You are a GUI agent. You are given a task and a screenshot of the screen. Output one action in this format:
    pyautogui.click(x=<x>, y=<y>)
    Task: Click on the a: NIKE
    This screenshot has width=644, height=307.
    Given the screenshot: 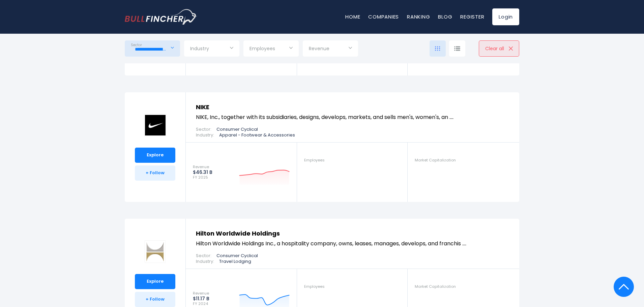 What is the action you would take?
    pyautogui.click(x=203, y=107)
    